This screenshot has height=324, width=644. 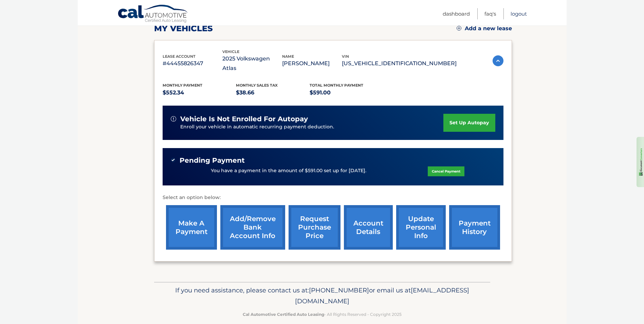 I want to click on a: payment history, so click(x=475, y=227).